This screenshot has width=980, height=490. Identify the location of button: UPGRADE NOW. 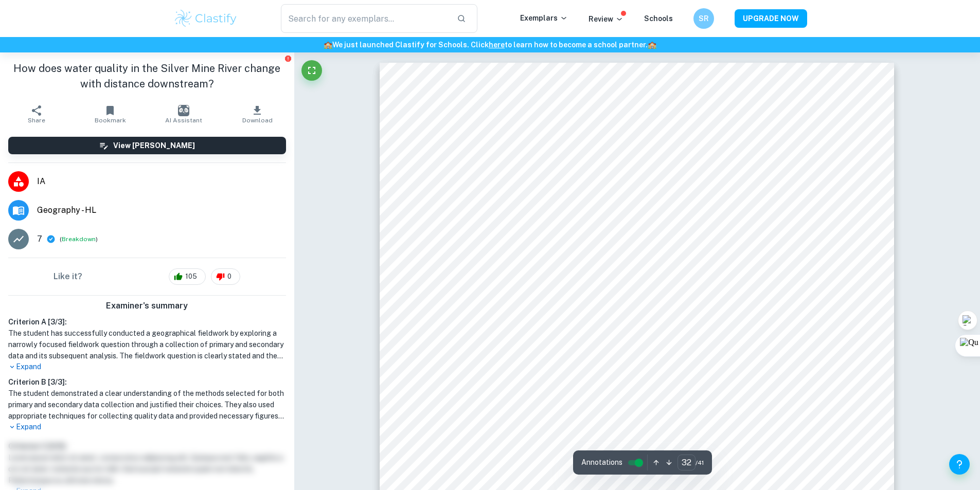
(770, 18).